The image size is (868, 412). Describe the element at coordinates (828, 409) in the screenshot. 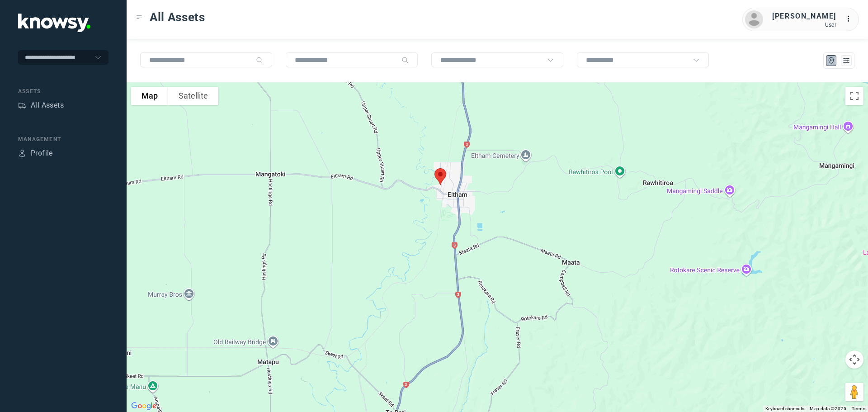

I see `span: Map data ©2025` at that location.